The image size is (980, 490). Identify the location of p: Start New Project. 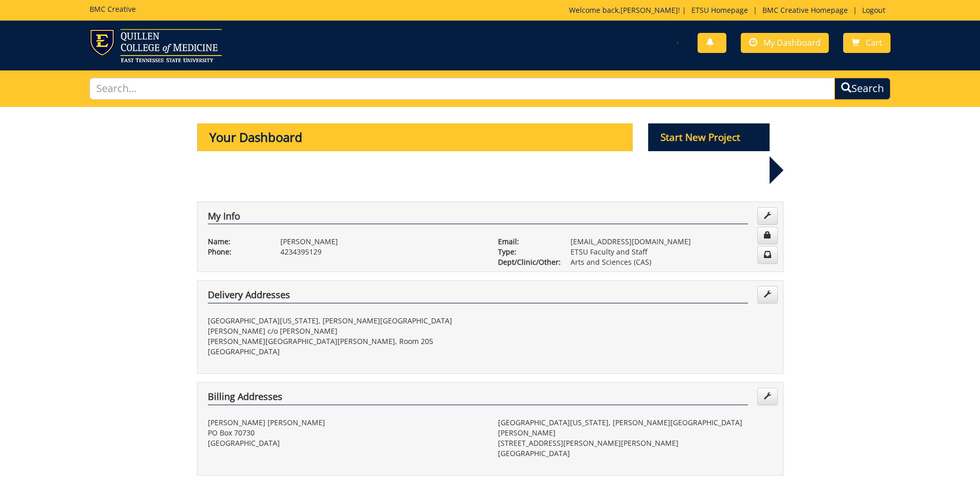
(709, 137).